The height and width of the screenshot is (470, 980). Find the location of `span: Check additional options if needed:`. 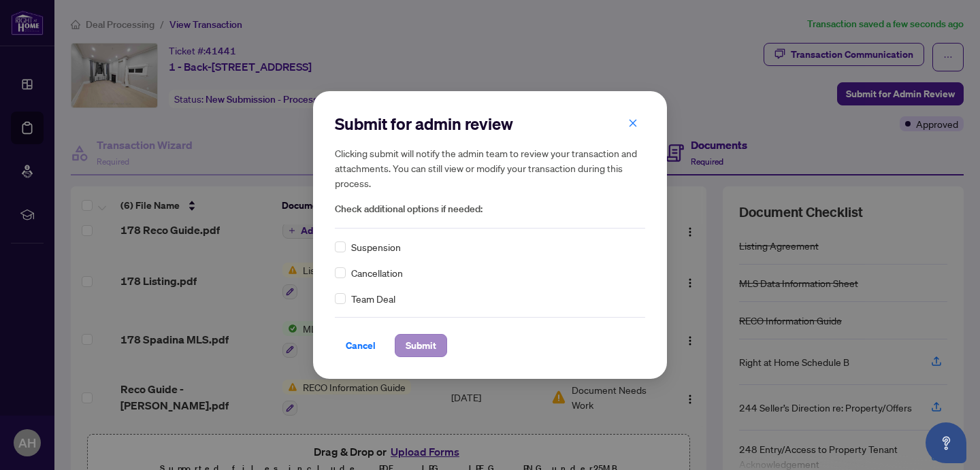

span: Check additional options if needed: is located at coordinates (490, 209).